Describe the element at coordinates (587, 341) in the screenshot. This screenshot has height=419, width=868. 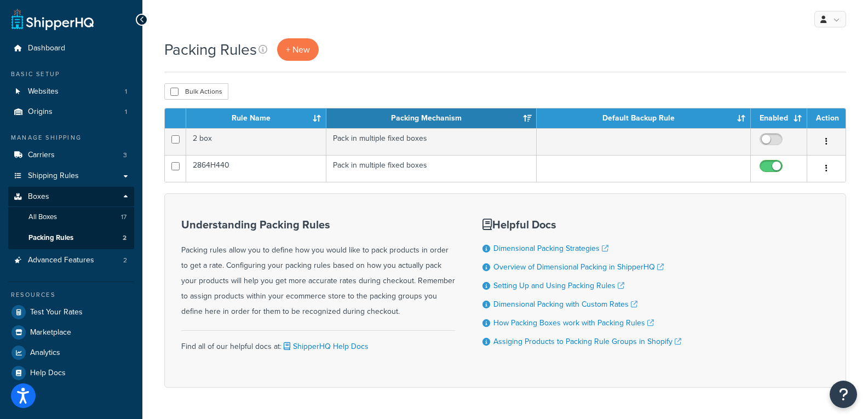
I see `a: Assiging Products to Packing Rule Groups in Shopify` at that location.